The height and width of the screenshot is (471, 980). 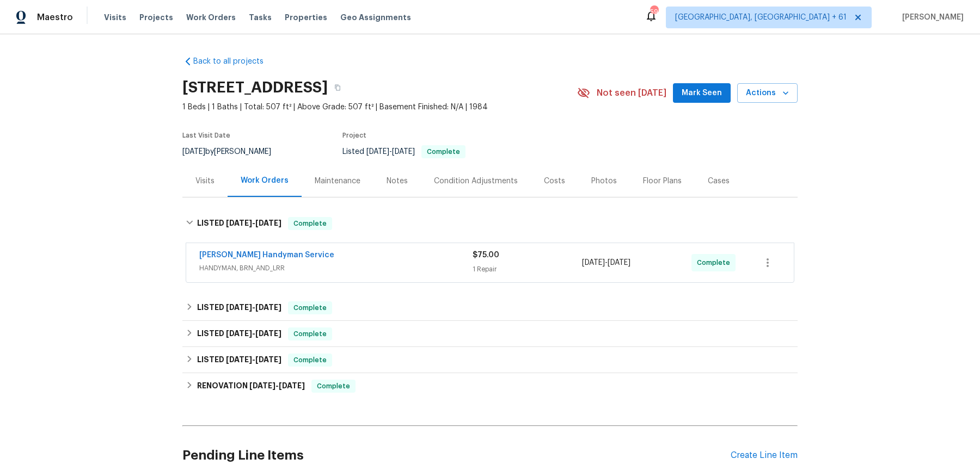 I want to click on span: Project, so click(x=354, y=136).